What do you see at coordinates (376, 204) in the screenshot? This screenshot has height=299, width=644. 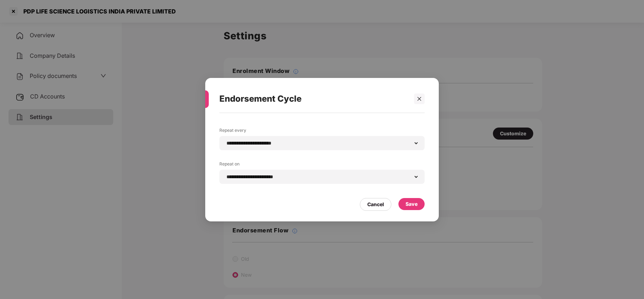 I see `div: Cancel` at bounding box center [376, 204].